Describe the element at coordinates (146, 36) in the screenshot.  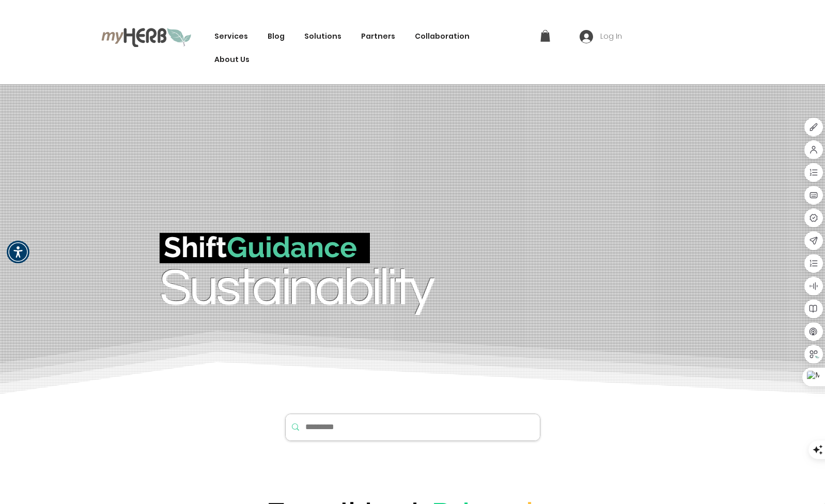
I see `img: myHerb Logo` at that location.